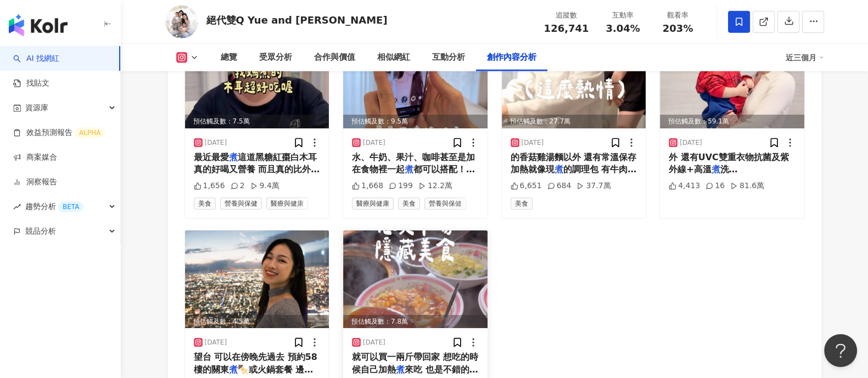 The height and width of the screenshot is (378, 868). What do you see at coordinates (36, 58) in the screenshot?
I see `a: searchAI 找網紅` at bounding box center [36, 58].